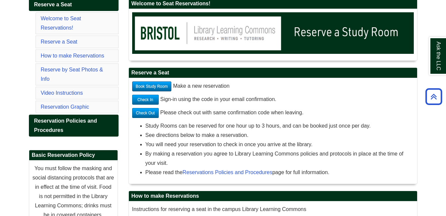 This screenshot has height=216, width=446. I want to click on li: See directions below to make a reservation., so click(279, 135).